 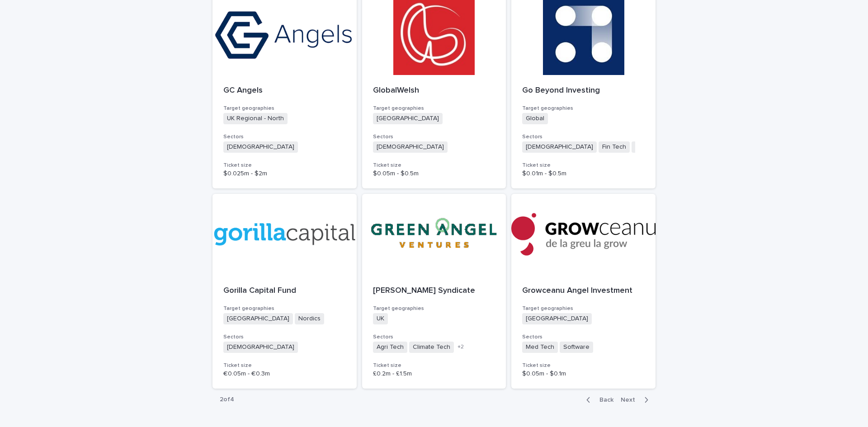 What do you see at coordinates (309, 319) in the screenshot?
I see `span: Nordics` at bounding box center [309, 319].